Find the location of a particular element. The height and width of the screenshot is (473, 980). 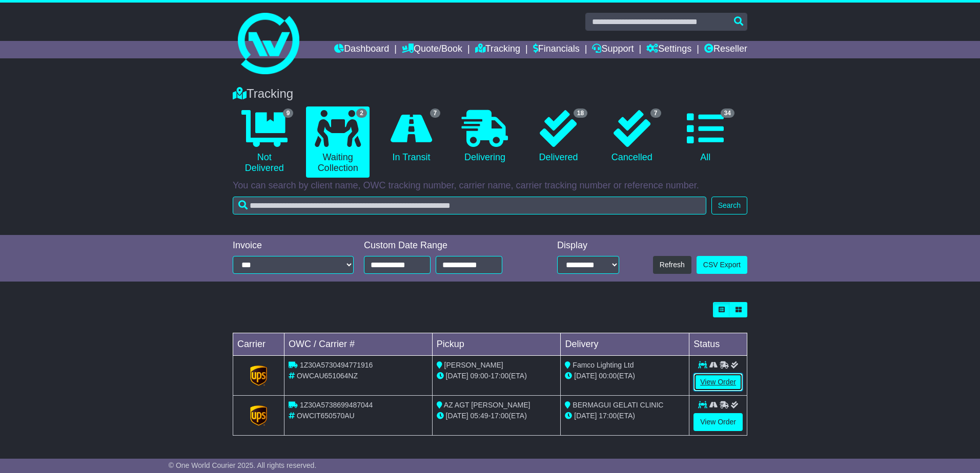

a: 2 Waiting Collection is located at coordinates (337, 142).